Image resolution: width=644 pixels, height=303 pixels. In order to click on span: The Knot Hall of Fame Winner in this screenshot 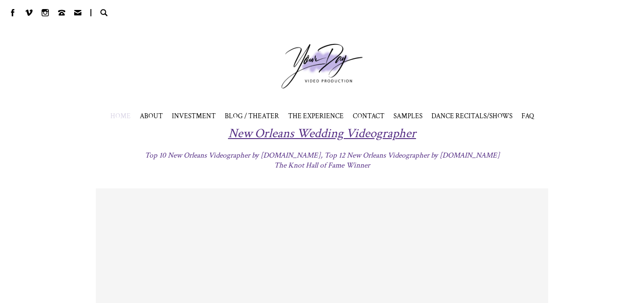, I will do `click(322, 165)`.